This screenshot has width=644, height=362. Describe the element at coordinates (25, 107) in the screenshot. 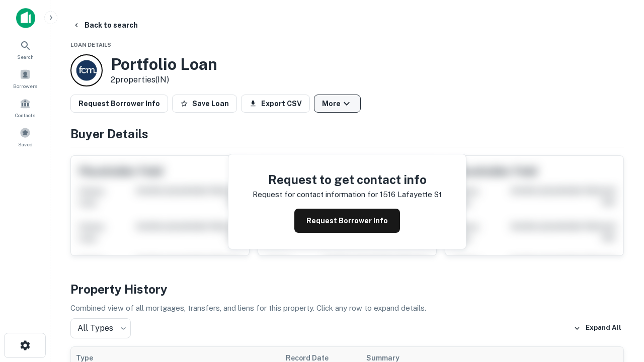

I see `a: Contacts` at that location.